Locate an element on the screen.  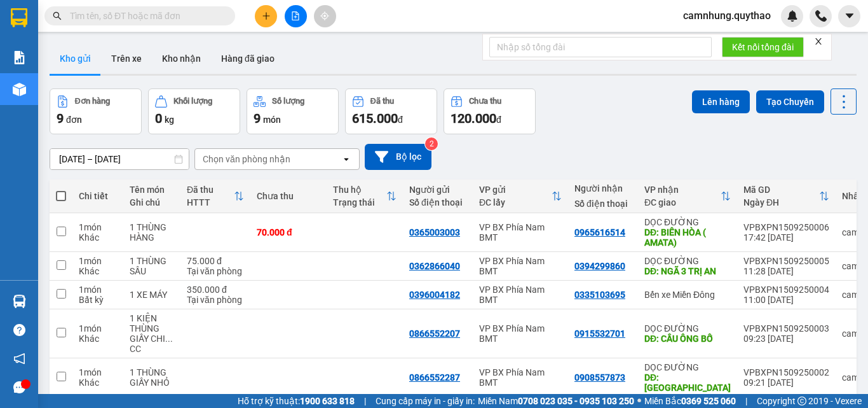
button: Khối lượng0kg is located at coordinates (194, 111).